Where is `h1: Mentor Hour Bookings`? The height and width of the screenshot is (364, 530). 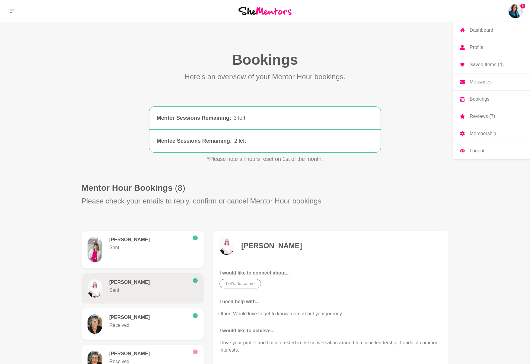 h1: Mentor Hour Bookings is located at coordinates (133, 188).